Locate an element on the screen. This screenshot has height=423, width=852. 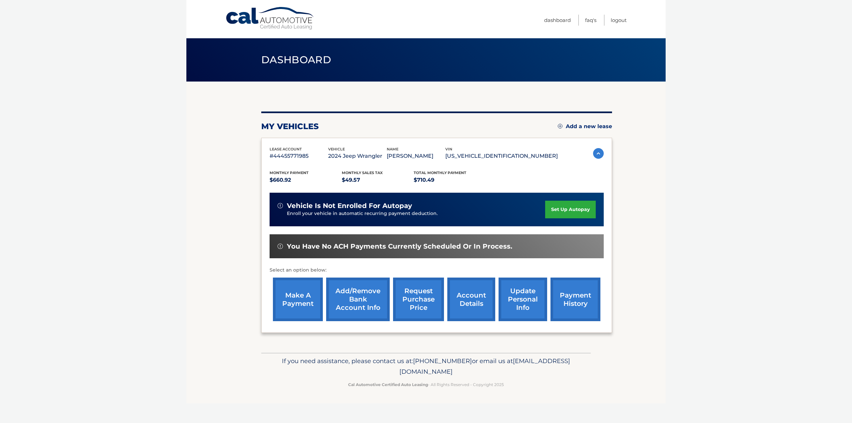
span: Monthly Payment is located at coordinates (289, 173).